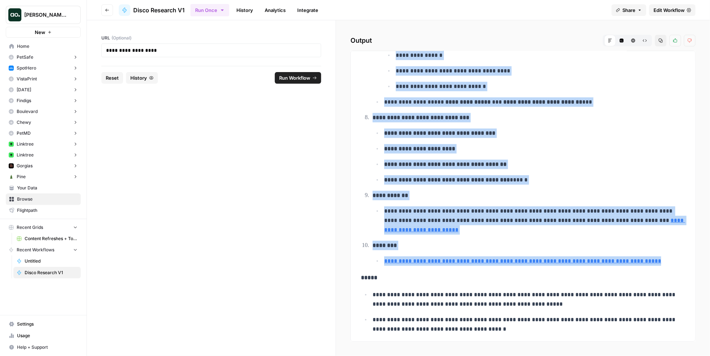 This screenshot has width=710, height=356. Describe the element at coordinates (25, 57) in the screenshot. I see `span: PetSafe` at that location.